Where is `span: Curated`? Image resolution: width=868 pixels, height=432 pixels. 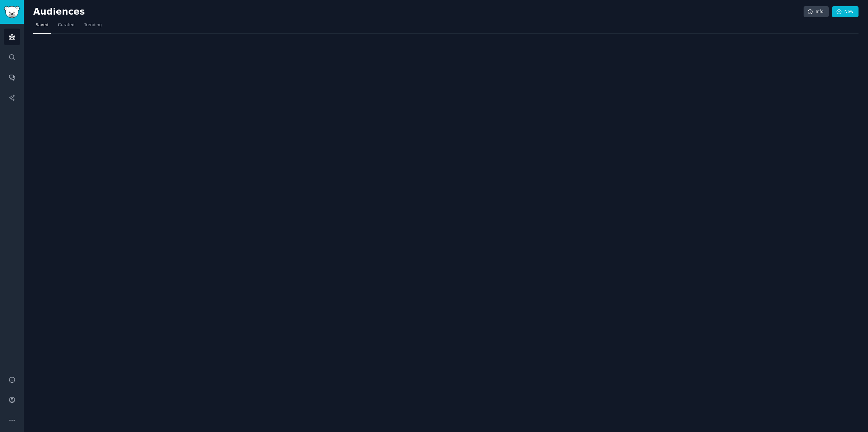
span: Curated is located at coordinates (66, 25).